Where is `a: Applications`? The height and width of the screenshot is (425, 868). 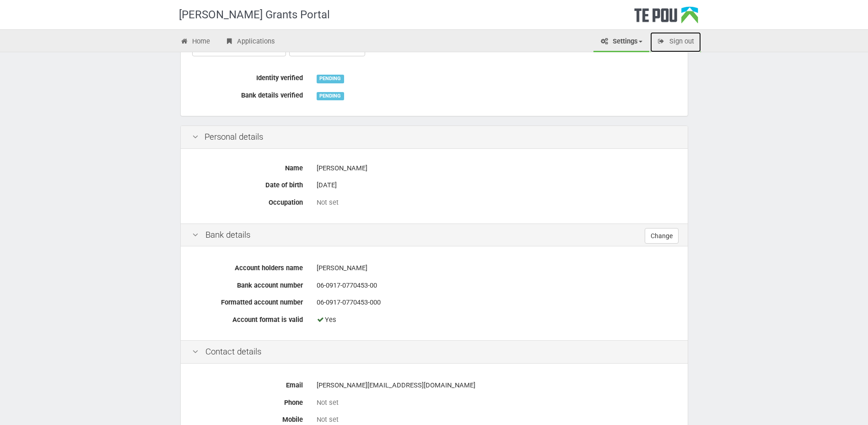 a: Applications is located at coordinates (250, 42).